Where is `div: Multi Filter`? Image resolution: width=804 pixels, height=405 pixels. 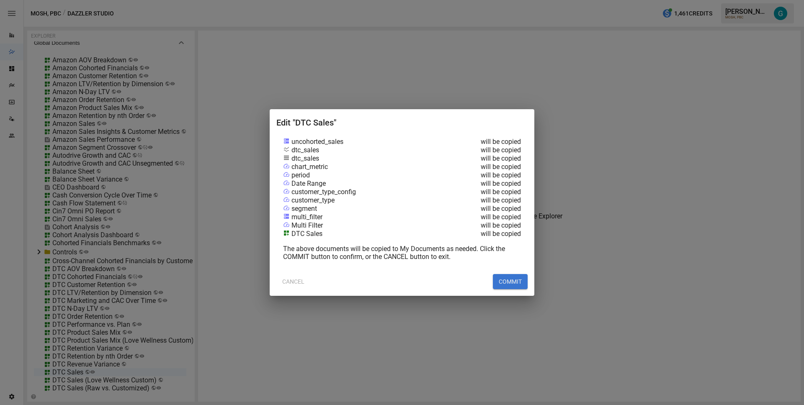
div: Multi Filter is located at coordinates (307, 226).